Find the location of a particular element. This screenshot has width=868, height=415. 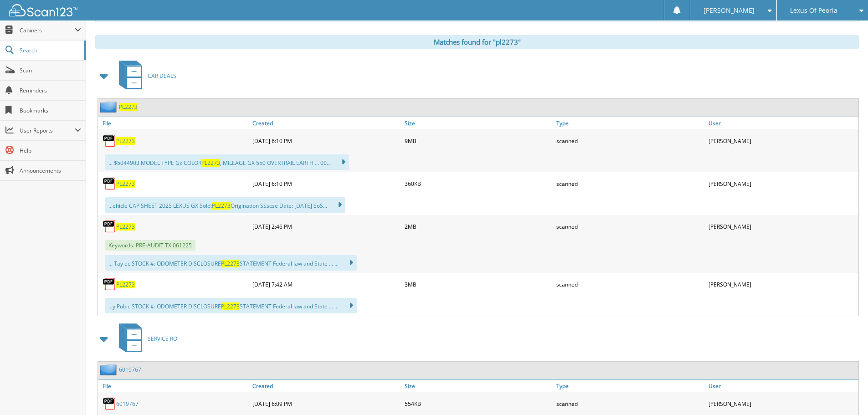

span: Lexus Of Peoria is located at coordinates (814, 11).